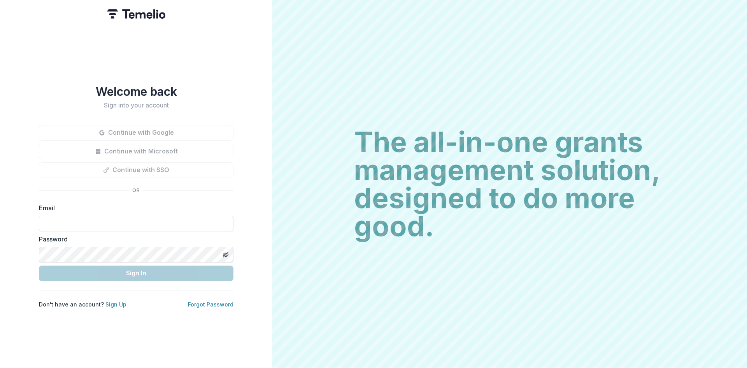 The image size is (747, 368). What do you see at coordinates (134, 208) in the screenshot?
I see `label: Email` at bounding box center [134, 208].